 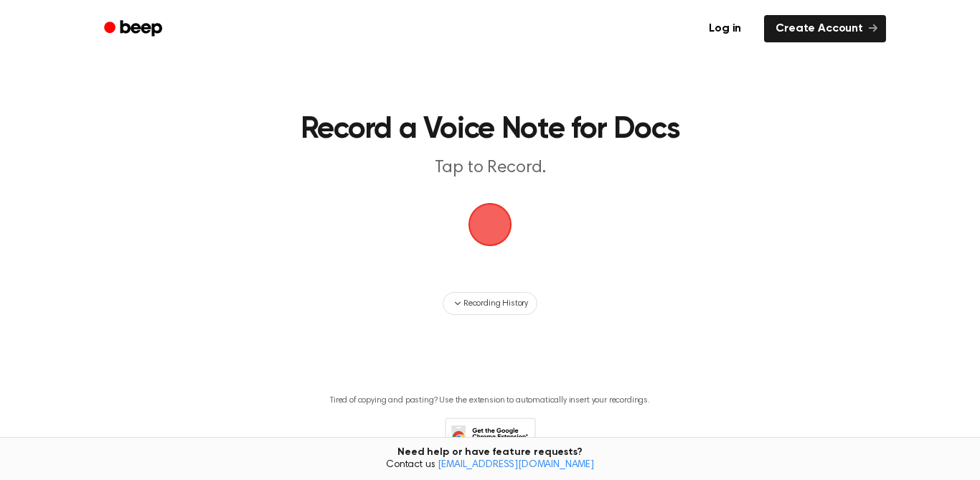 I want to click on a: Log in, so click(x=724, y=29).